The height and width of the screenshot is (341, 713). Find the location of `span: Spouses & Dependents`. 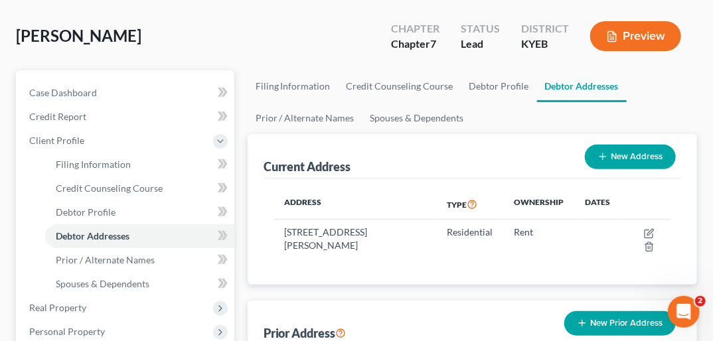

span: Spouses & Dependents is located at coordinates (102, 284).